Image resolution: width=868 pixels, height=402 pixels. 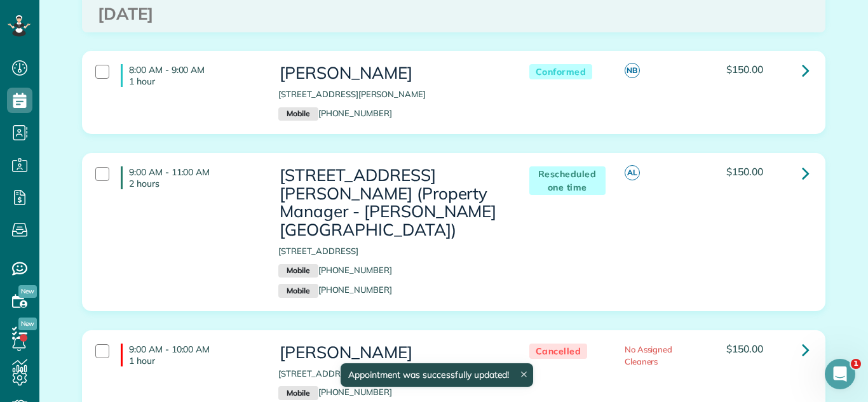 What do you see at coordinates (558, 351) in the screenshot?
I see `span: Cancelled` at bounding box center [558, 351].